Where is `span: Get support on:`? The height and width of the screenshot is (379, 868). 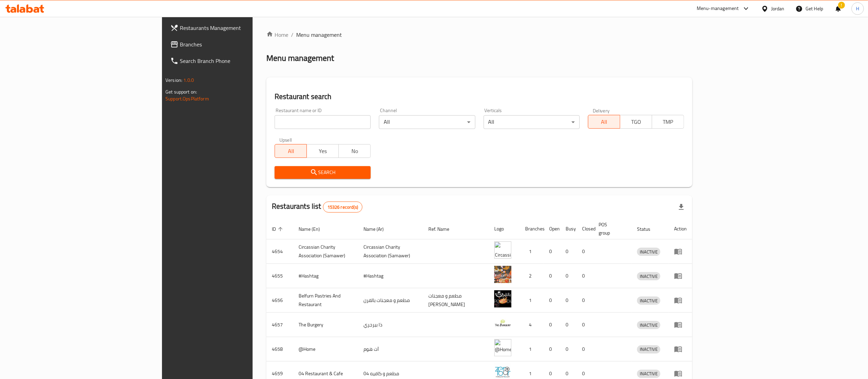 span: Get support on: is located at coordinates (181, 91).